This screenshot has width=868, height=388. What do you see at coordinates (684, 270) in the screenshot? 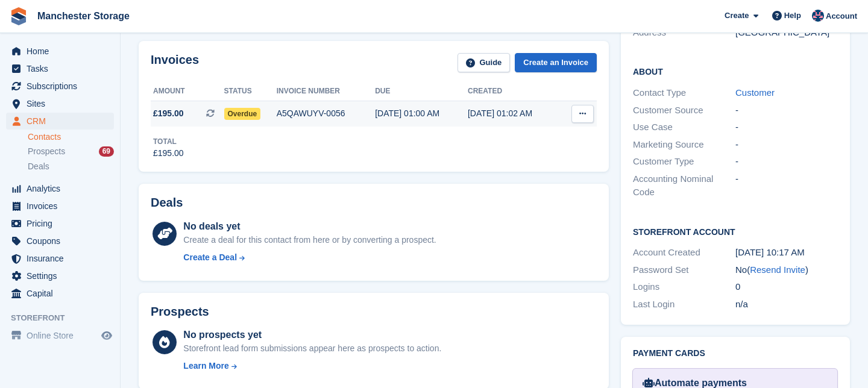
I see `div: Password Set` at bounding box center [684, 270].